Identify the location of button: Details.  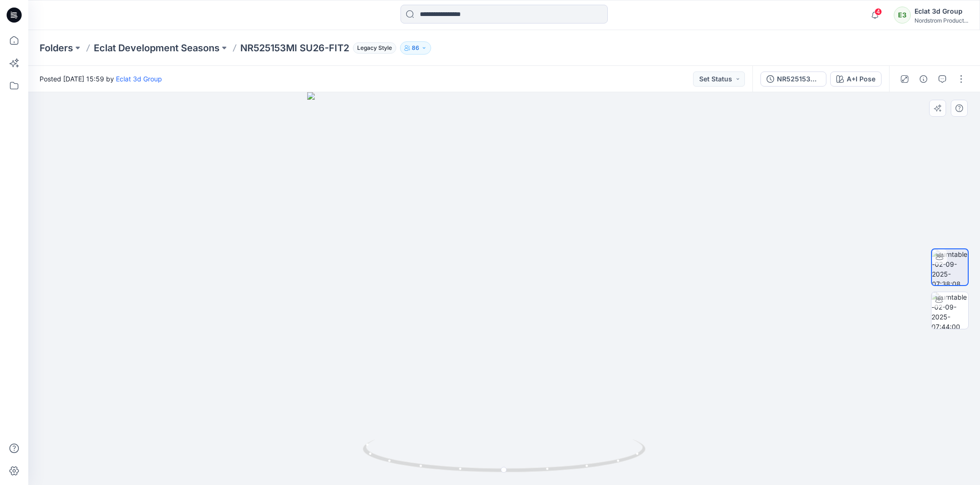
(923, 79).